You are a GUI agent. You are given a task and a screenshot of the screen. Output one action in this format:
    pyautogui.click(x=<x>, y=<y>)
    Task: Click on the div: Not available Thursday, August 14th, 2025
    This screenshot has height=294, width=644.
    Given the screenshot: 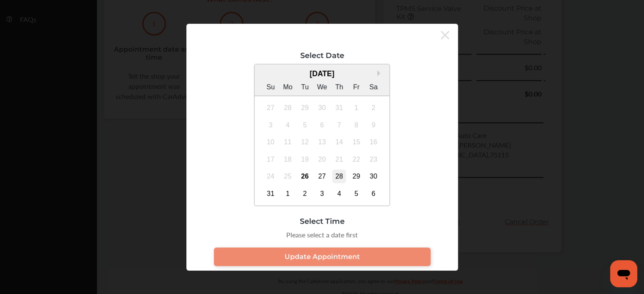 What is the action you would take?
    pyautogui.click(x=339, y=142)
    